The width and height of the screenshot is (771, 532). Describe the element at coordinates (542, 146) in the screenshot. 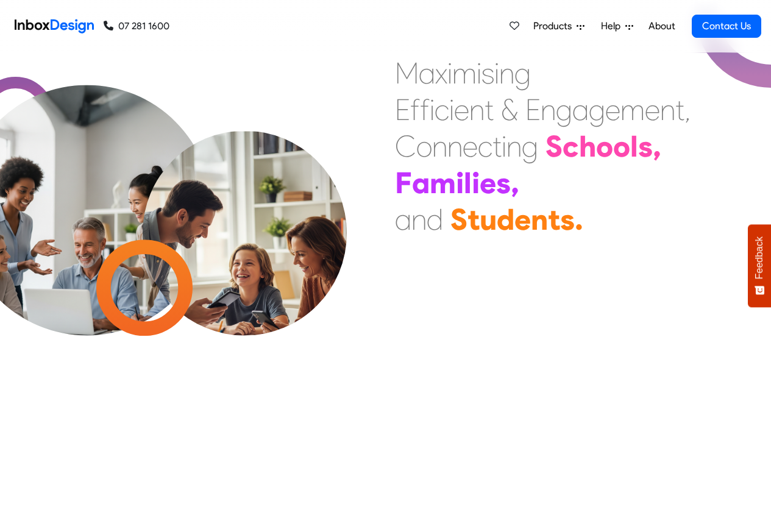

I see `div: Maximising Efficient & Engagement, Connecting Schools, Families, and Students.` at that location.